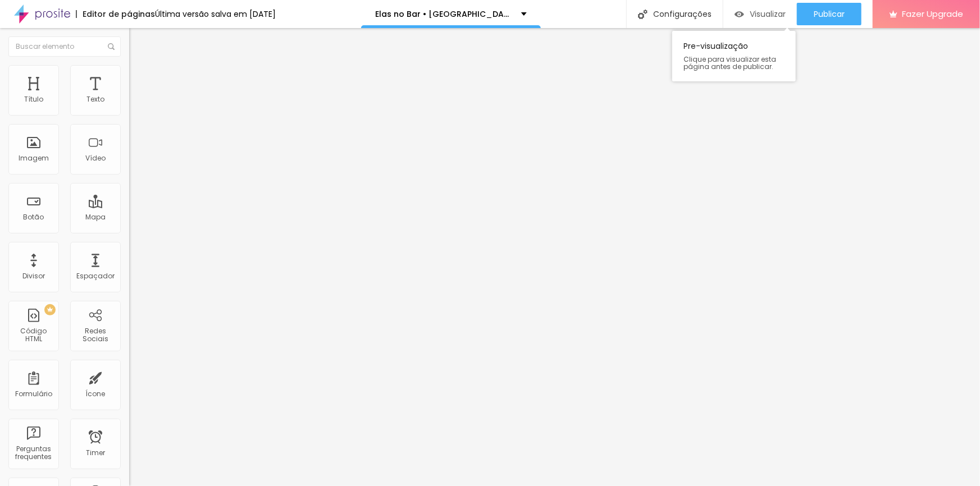 The image size is (980, 486). Describe the element at coordinates (34, 159) in the screenshot. I see `div: Imagem` at that location.